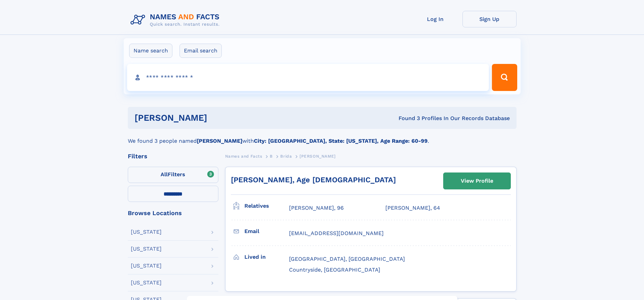 The width and height of the screenshot is (644, 300). I want to click on input: search input, so click(308, 78).